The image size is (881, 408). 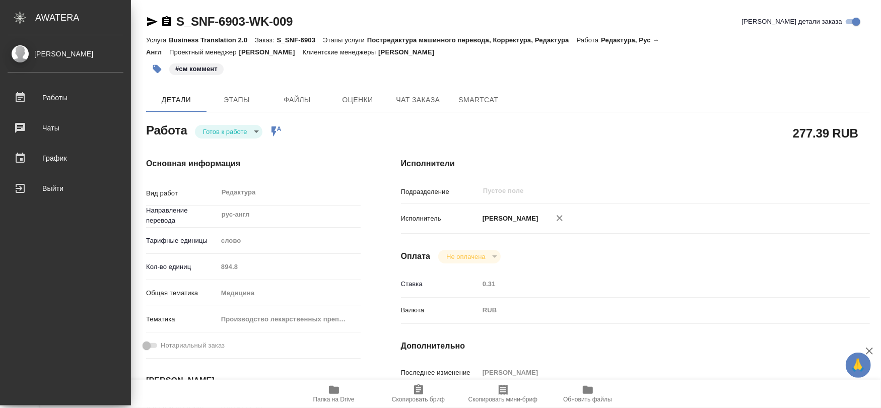 What do you see at coordinates (182, 267) in the screenshot?
I see `p: Кол-во единиц` at bounding box center [182, 267].